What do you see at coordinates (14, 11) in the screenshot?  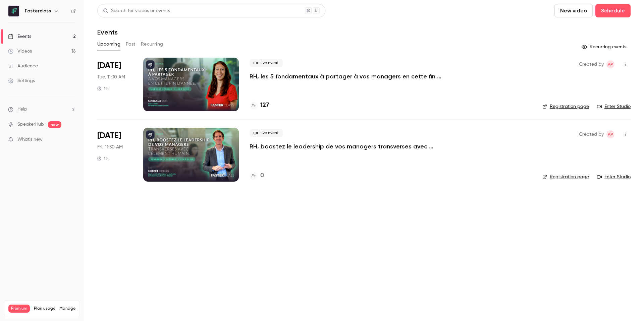 I see `img: Fasterclass` at bounding box center [14, 11].